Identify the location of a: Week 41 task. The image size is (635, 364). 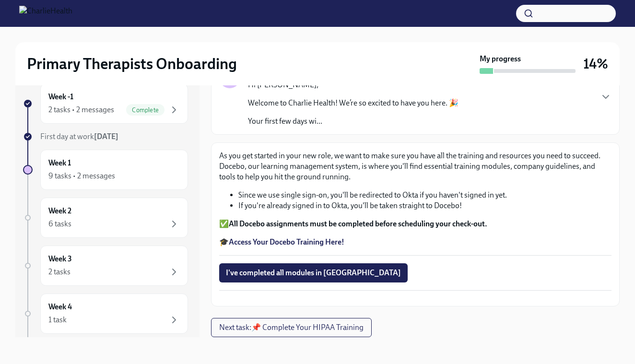
(106, 313).